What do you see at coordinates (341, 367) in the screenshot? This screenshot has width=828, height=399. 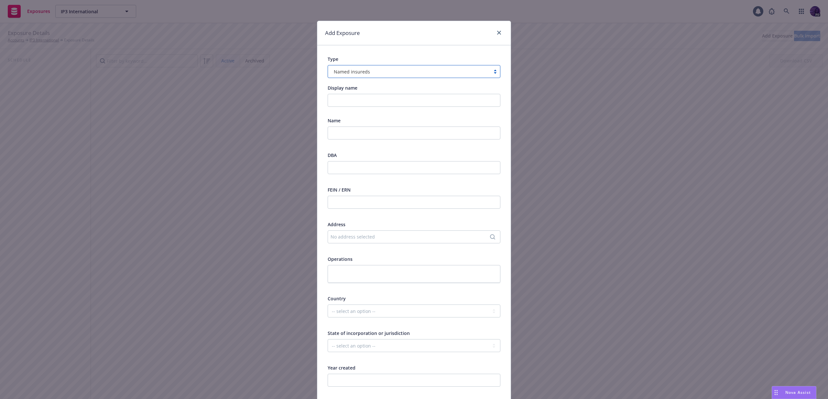 I see `span: Year created` at bounding box center [341, 367].